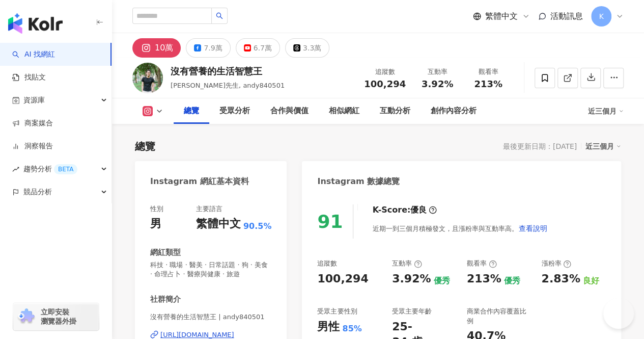  I want to click on a: searchAI 找網紅, so click(34, 55).